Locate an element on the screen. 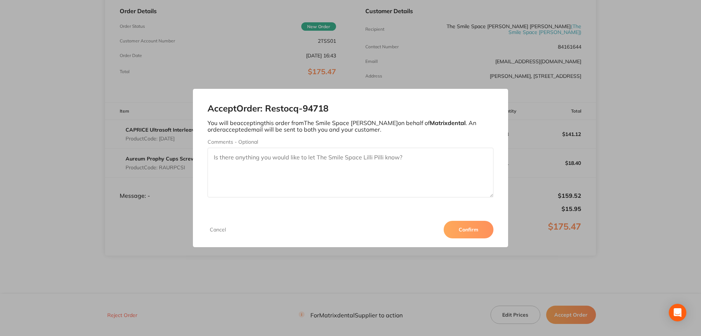 The image size is (701, 336). label: Comments - Optional is located at coordinates (351, 142).